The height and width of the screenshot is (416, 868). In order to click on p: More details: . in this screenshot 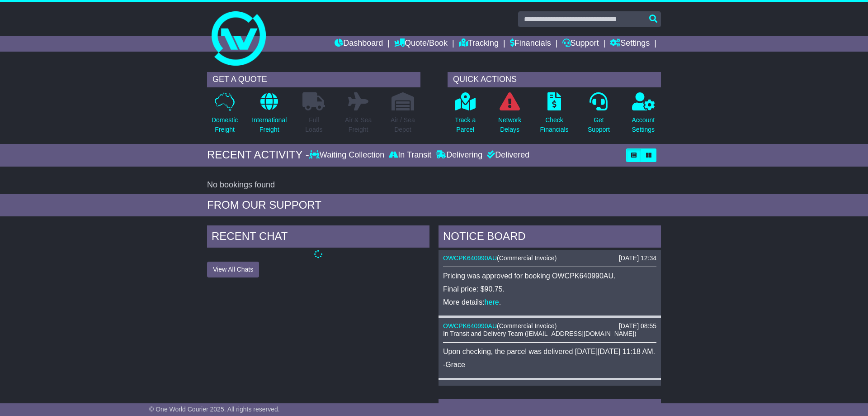, I will do `click(550, 302)`.